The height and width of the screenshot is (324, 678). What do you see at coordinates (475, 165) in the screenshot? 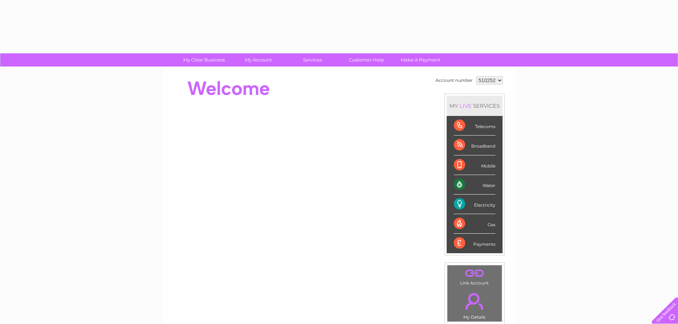
I see `div: Mobile` at bounding box center [475, 165].